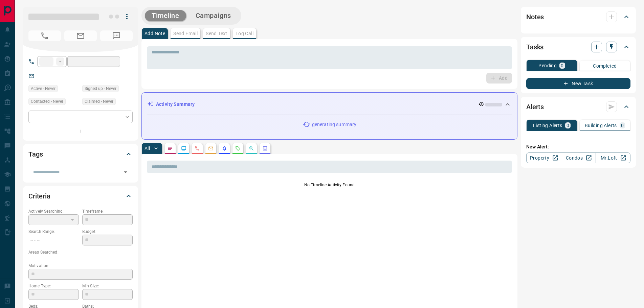  What do you see at coordinates (125, 172) in the screenshot?
I see `button: Open` at bounding box center [125, 172].